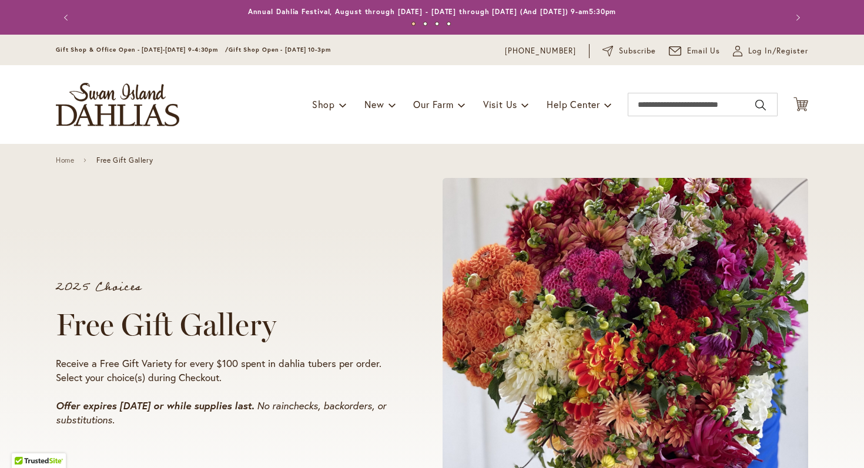 This screenshot has width=864, height=468. Describe the element at coordinates (117, 105) in the screenshot. I see `a: store logo` at that location.